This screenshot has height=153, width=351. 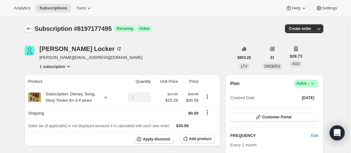 What do you see at coordinates (315, 136) in the screenshot?
I see `button: Edit` at bounding box center [315, 136].